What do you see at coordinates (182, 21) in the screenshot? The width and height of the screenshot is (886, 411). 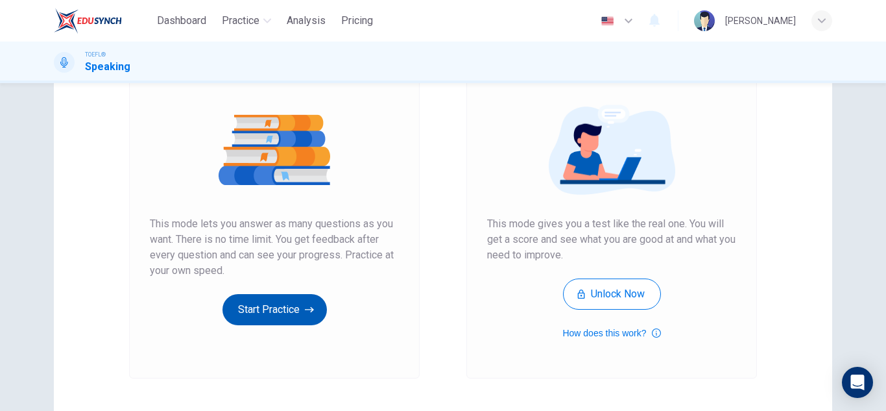 I see `a: Dashboard` at bounding box center [182, 21].